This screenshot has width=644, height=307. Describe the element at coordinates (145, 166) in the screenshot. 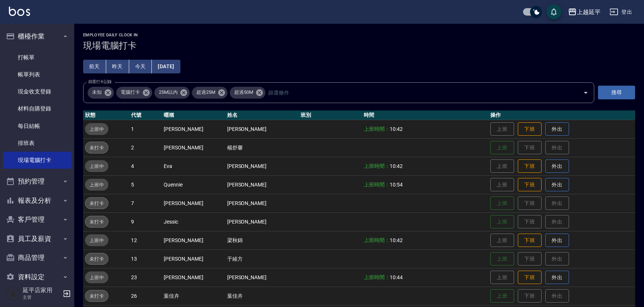

I see `td: 4` at that location.